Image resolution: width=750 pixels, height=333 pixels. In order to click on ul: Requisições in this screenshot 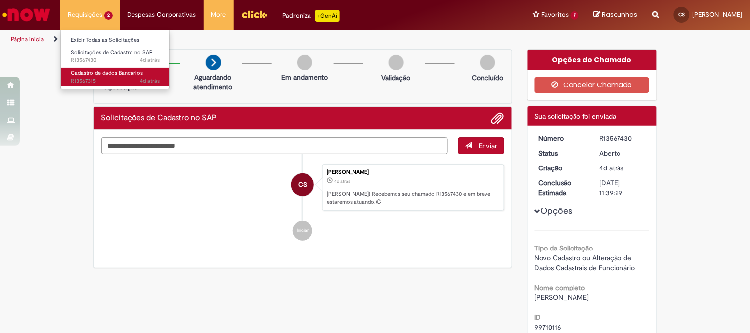, I will do `click(115, 59)`.